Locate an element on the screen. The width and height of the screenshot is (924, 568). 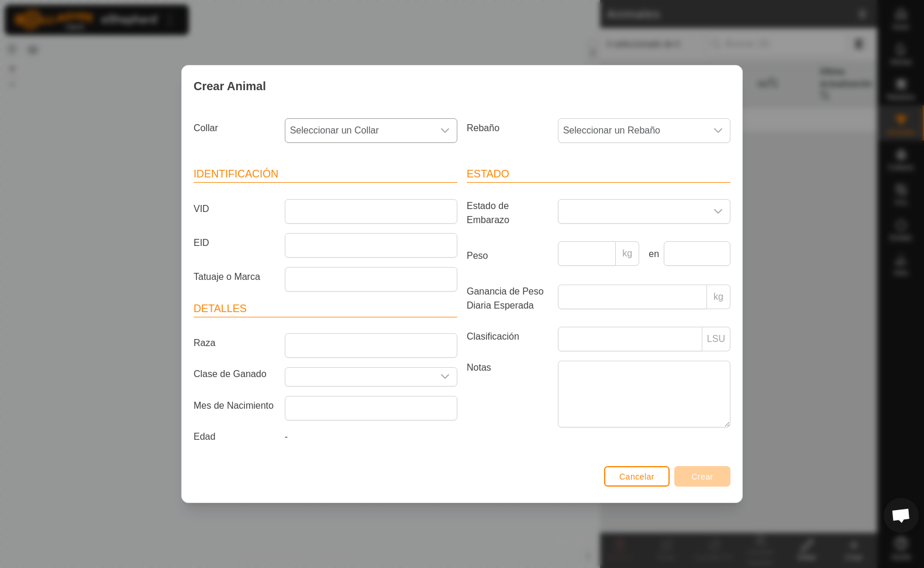
div: Chat abierto is located at coordinates (901, 515).